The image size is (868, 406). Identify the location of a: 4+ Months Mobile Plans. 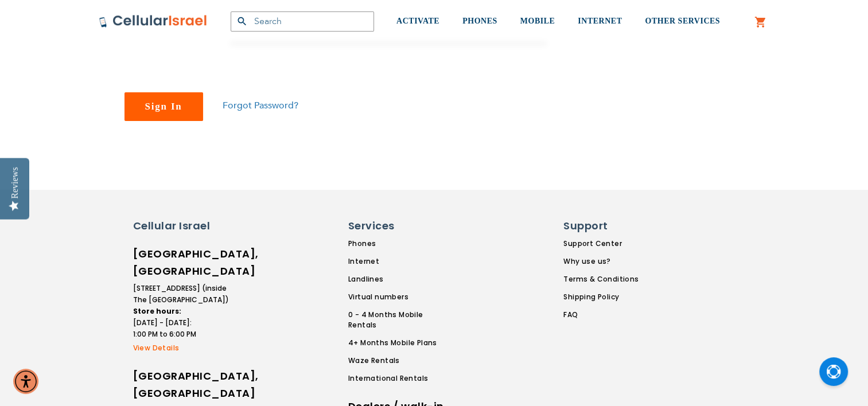
(401, 343).